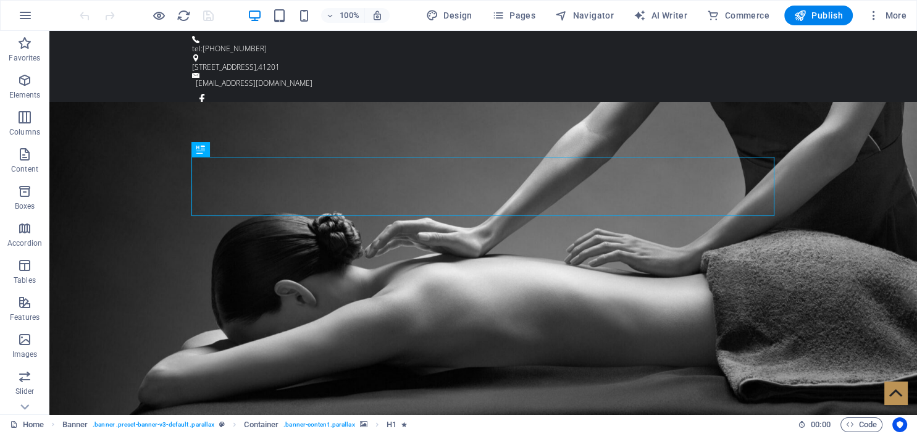 This screenshot has width=917, height=434. I want to click on p: Images, so click(25, 354).